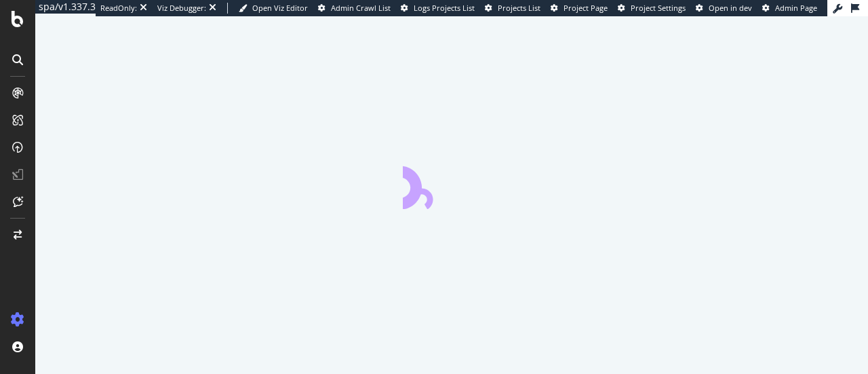 The image size is (868, 374). I want to click on a: Open Viz Editor, so click(273, 8).